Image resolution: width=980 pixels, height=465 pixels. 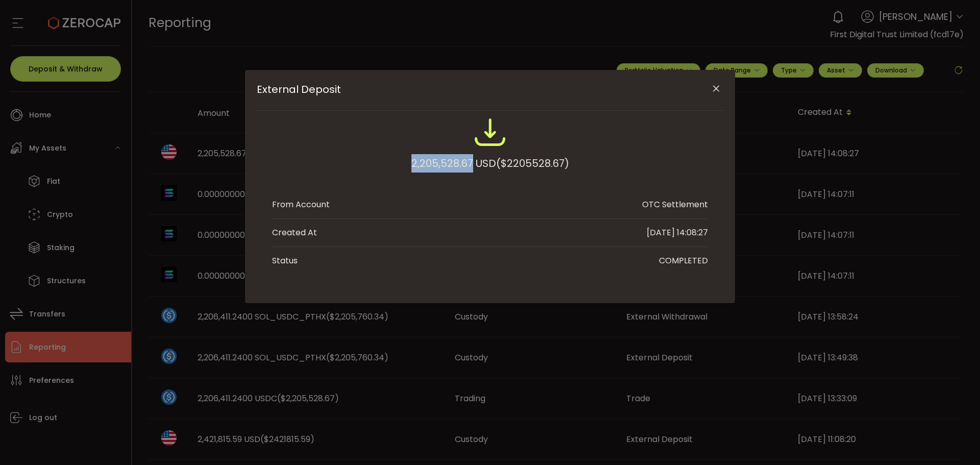 I want to click on span: ($2205528.67), so click(x=532, y=163).